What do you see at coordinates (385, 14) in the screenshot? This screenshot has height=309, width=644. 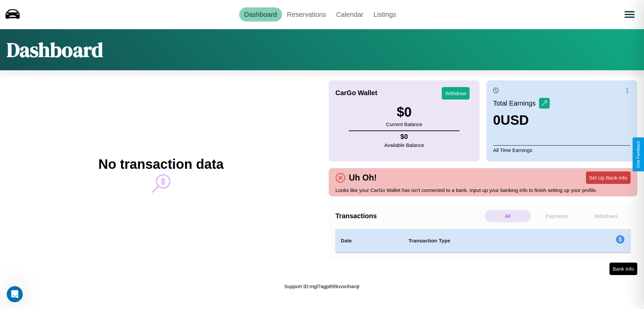 I see `a: Listings` at bounding box center [385, 14].